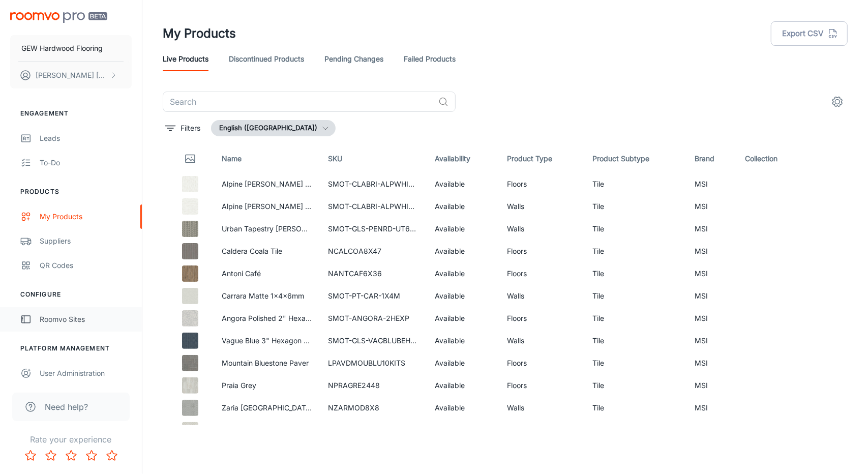 Image resolution: width=868 pixels, height=474 pixels. What do you see at coordinates (373, 341) in the screenshot?
I see `td: SMOT-GLS-VAGBLUBEHEX8MM` at bounding box center [373, 341].